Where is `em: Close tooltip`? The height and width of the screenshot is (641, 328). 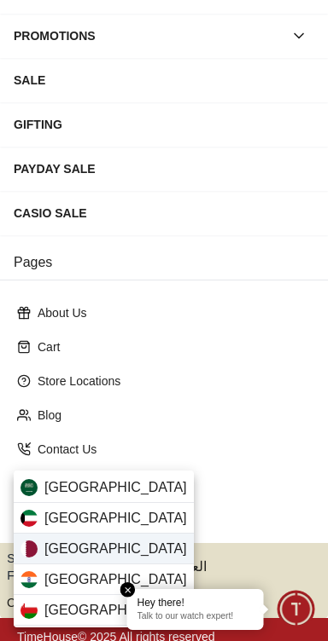 em: Close tooltip is located at coordinates (128, 590).